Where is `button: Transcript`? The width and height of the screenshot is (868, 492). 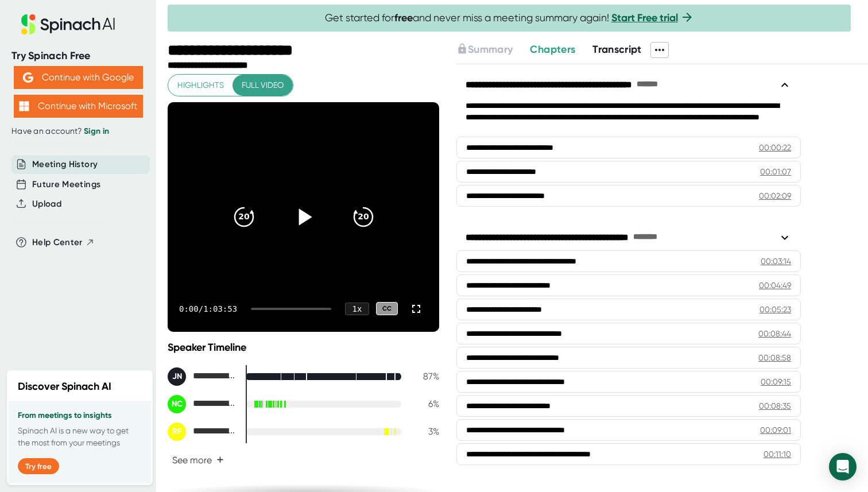
button: Transcript is located at coordinates (617, 49).